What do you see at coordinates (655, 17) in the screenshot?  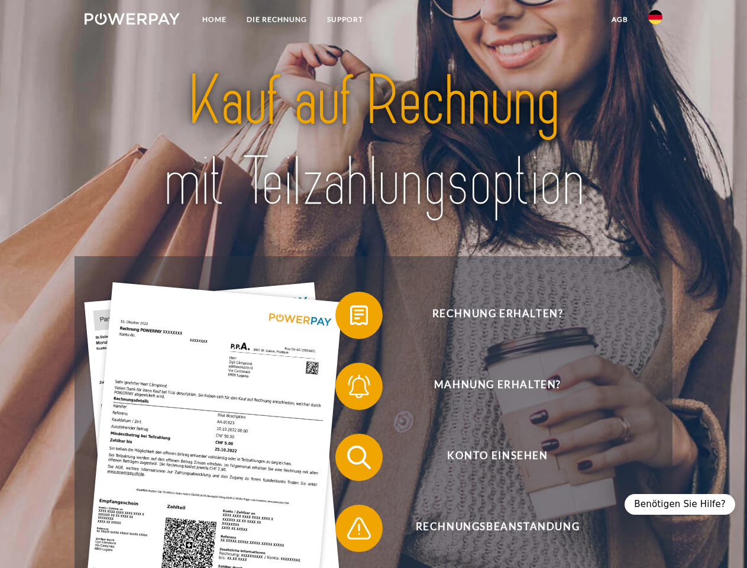 I see `img: de` at bounding box center [655, 17].